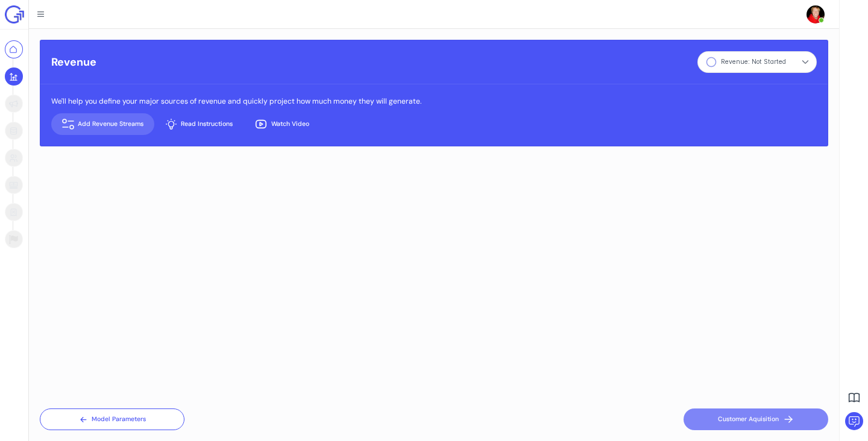 Image resolution: width=868 pixels, height=441 pixels. What do you see at coordinates (767, 62) in the screenshot?
I see `span: : Not Started` at bounding box center [767, 62].